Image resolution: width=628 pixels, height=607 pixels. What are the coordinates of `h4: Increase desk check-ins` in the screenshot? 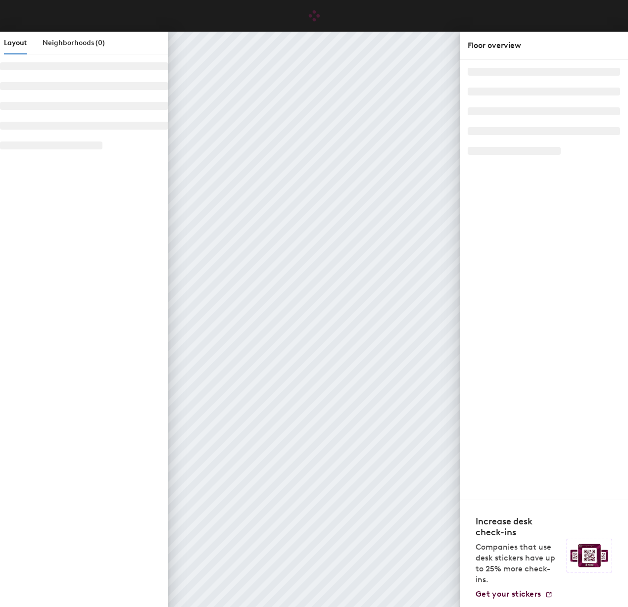 It's located at (518, 527).